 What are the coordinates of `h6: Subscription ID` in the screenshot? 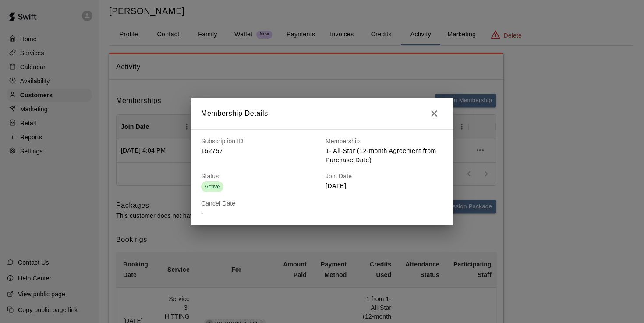 It's located at (260, 141).